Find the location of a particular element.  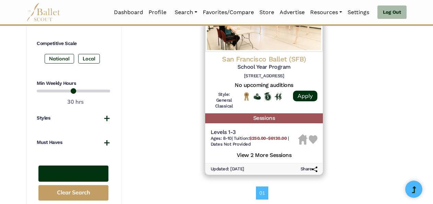

h4: Styles is located at coordinates (43, 118).